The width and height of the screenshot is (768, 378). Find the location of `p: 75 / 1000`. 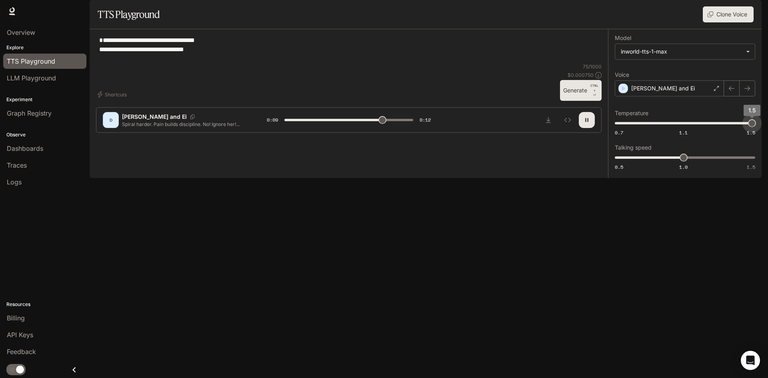

p: 75 / 1000 is located at coordinates (592, 66).